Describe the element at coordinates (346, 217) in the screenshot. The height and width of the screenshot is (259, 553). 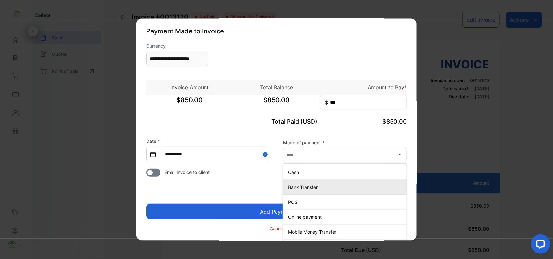
I see `p: Online payment` at that location.